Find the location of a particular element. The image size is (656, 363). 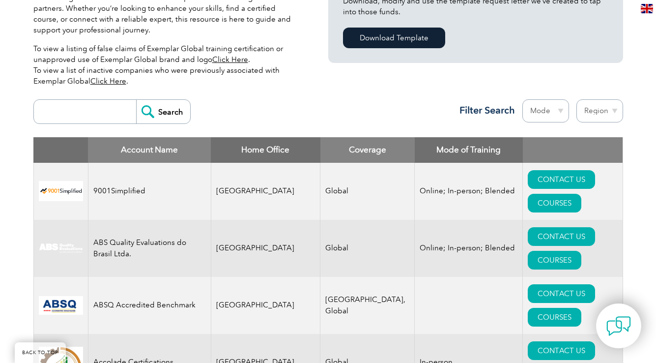

td: ABS Quality Evaluations do Brasil Ltda. is located at coordinates (149, 248).